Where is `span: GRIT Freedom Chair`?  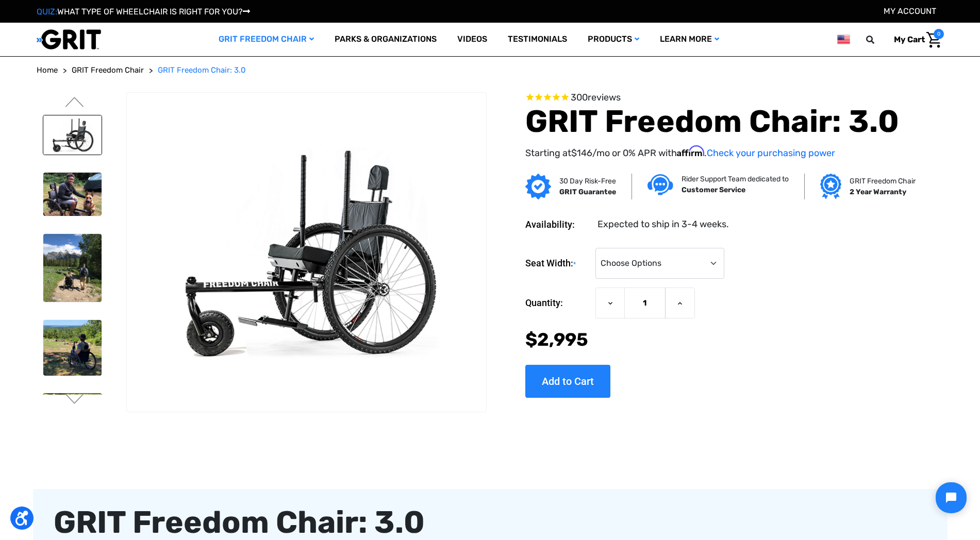 span: GRIT Freedom Chair is located at coordinates (108, 70).